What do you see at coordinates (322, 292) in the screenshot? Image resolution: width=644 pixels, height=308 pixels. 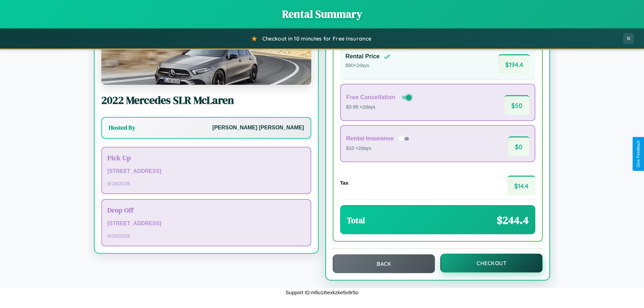 I see `p: Support ID: mfiu1ihexkzke5v9r5o` at bounding box center [322, 292].